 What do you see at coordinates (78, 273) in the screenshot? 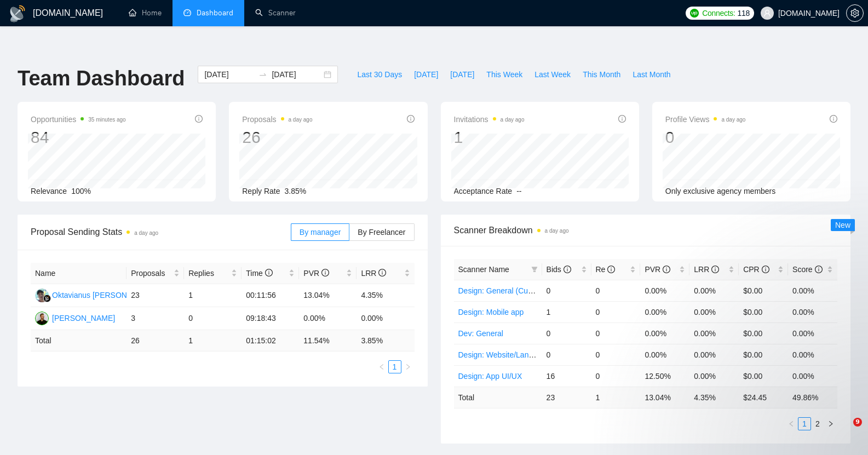
I see `th: Name` at bounding box center [78, 273].